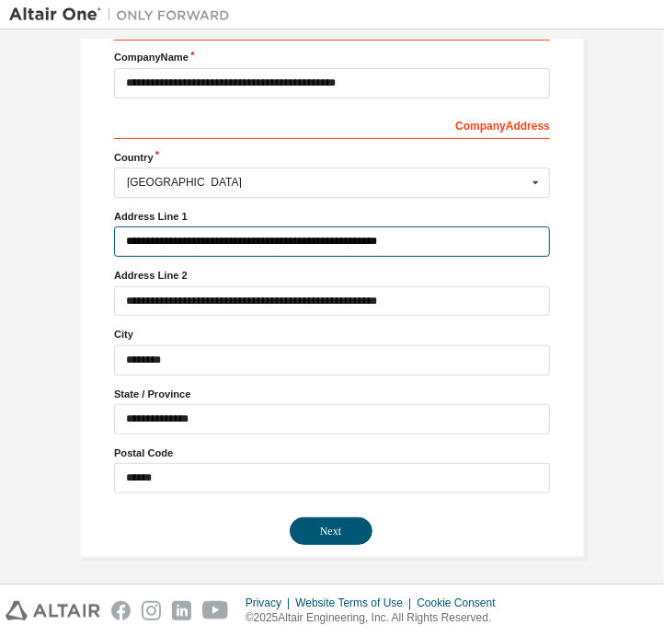  Describe the element at coordinates (124, 15) in the screenshot. I see `img: Altair One` at that location.